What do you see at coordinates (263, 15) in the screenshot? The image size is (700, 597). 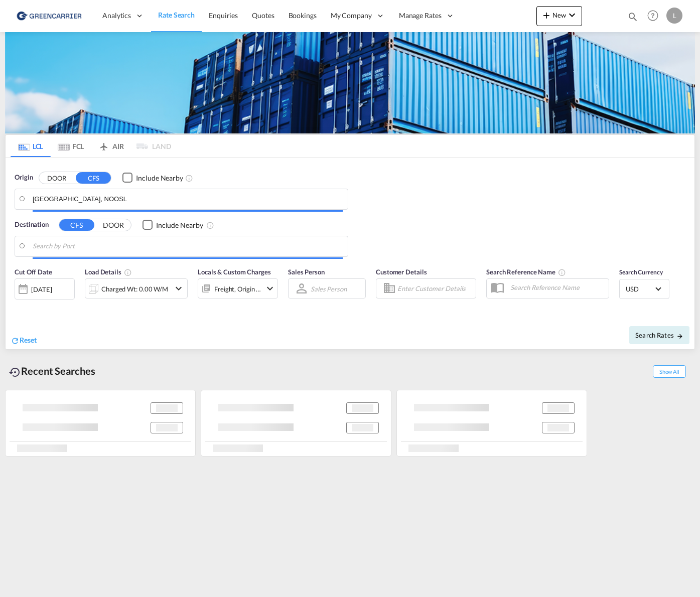 I see `span: Quotes` at bounding box center [263, 15].